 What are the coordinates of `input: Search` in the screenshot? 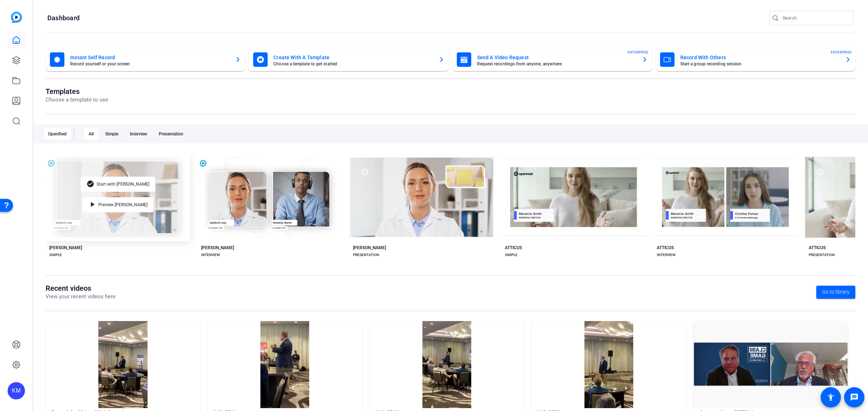 It's located at (815, 18).